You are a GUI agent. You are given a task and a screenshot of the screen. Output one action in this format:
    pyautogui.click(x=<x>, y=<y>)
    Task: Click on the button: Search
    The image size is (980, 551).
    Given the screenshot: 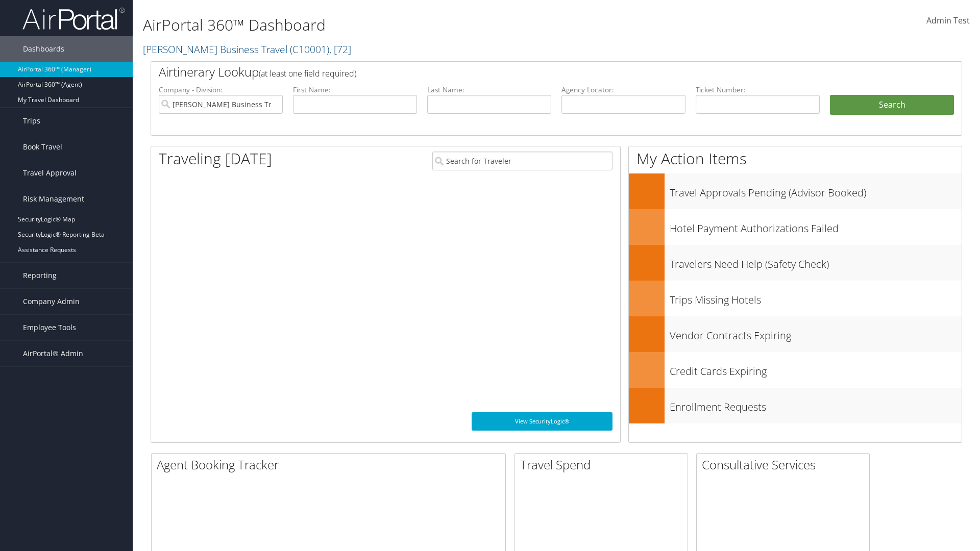 What is the action you would take?
    pyautogui.click(x=891, y=105)
    